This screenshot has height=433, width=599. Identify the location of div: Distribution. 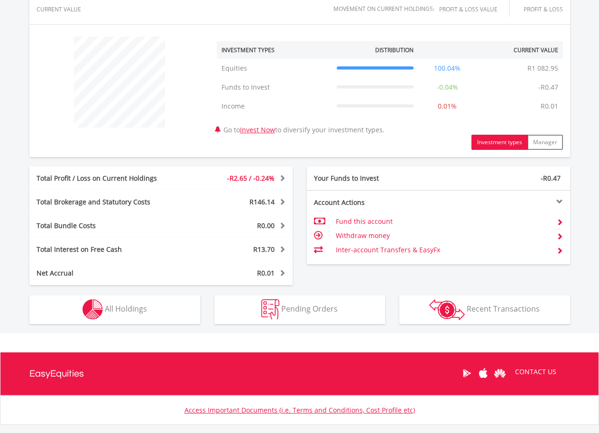
(394, 50).